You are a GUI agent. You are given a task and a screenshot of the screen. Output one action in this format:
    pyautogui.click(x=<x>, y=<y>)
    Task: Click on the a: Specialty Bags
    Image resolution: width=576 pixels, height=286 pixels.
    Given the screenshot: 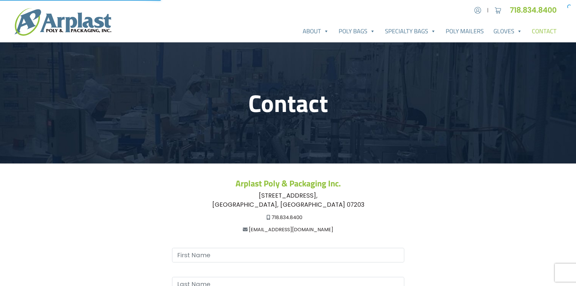 What is the action you would take?
    pyautogui.click(x=410, y=31)
    